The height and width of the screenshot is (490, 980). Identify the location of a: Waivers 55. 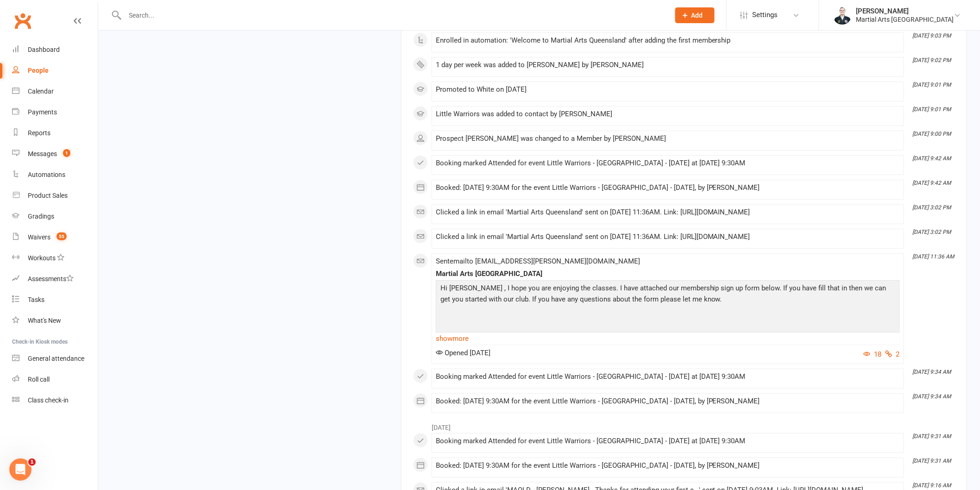
(55, 237).